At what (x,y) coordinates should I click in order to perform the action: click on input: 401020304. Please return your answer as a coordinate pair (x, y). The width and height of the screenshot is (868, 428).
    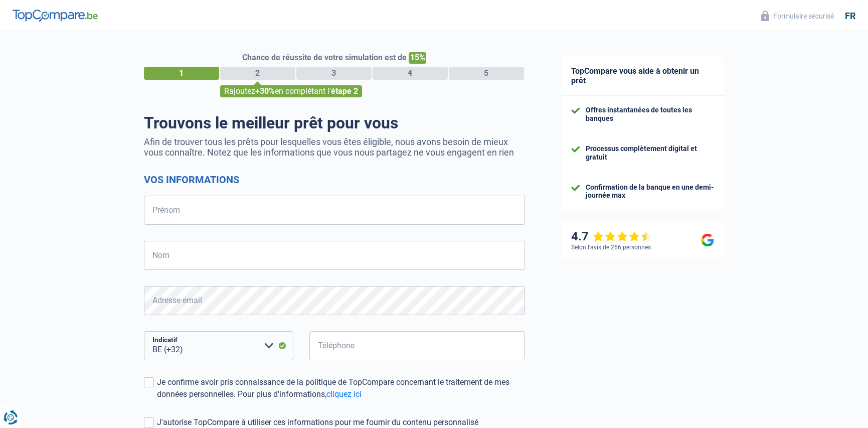
    Looking at the image, I should click on (417, 345).